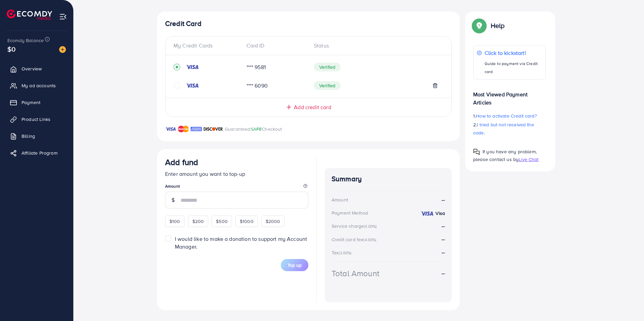 This screenshot has width=644, height=321. I want to click on a: Billing, so click(37, 136).